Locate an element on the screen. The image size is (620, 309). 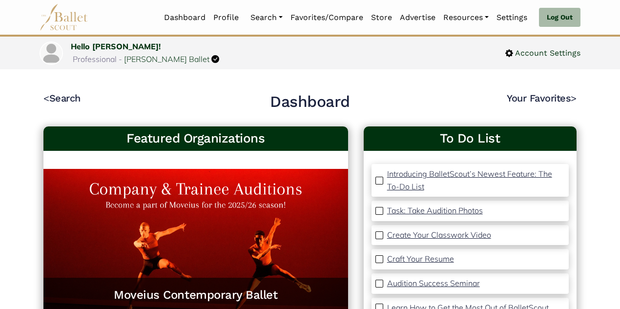
span: Professional is located at coordinates (95, 59).